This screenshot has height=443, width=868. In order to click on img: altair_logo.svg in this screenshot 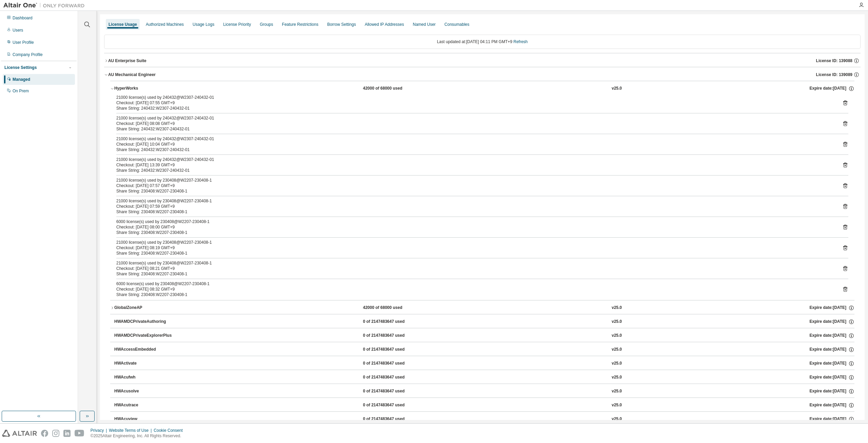, I will do `click(19, 433)`.